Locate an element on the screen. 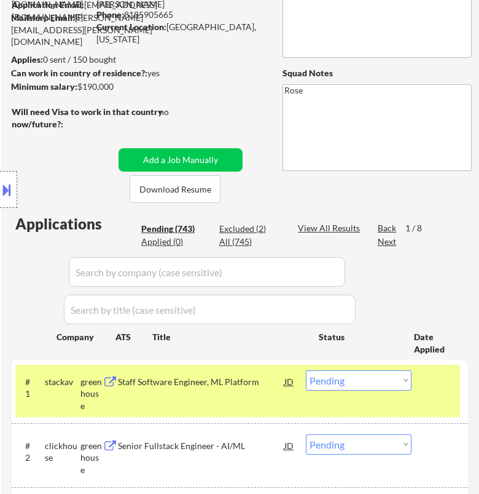 This screenshot has width=479, height=494. div: #1 is located at coordinates (30, 387).